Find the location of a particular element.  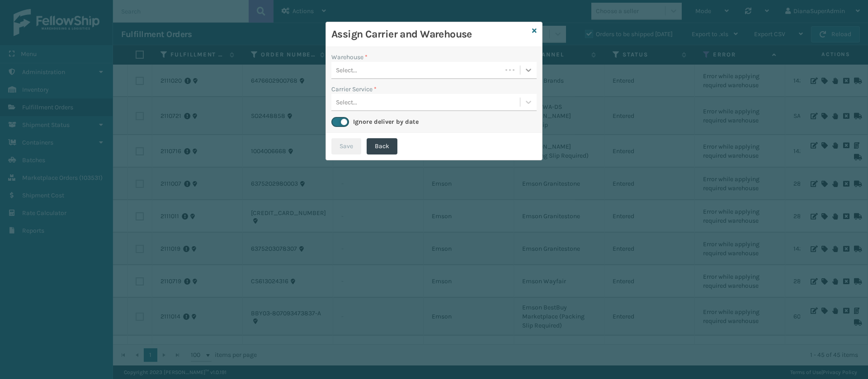

label: Ignore deliver by date is located at coordinates (386, 121).